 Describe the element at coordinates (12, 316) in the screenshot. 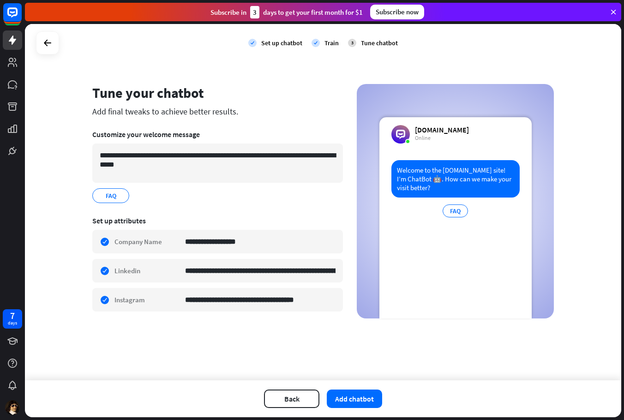

I see `div: 7` at that location.